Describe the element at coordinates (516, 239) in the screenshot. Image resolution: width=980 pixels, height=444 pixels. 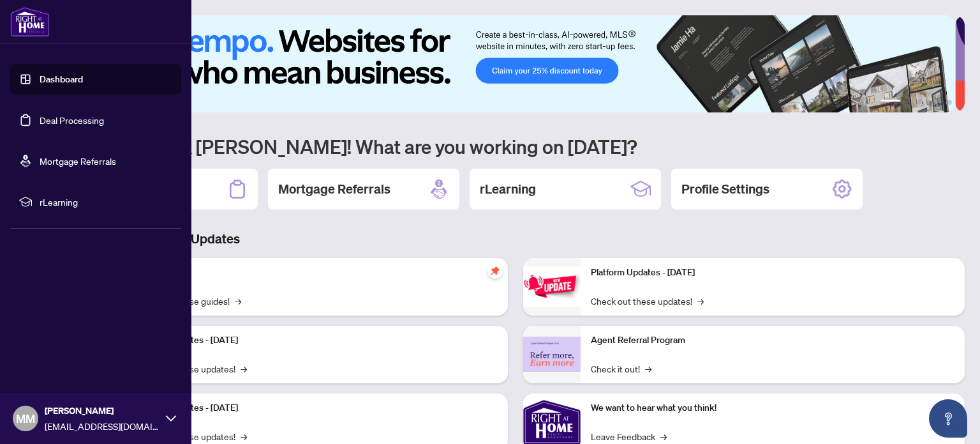
I see `h3: Brokerage & Industry Updates` at that location.